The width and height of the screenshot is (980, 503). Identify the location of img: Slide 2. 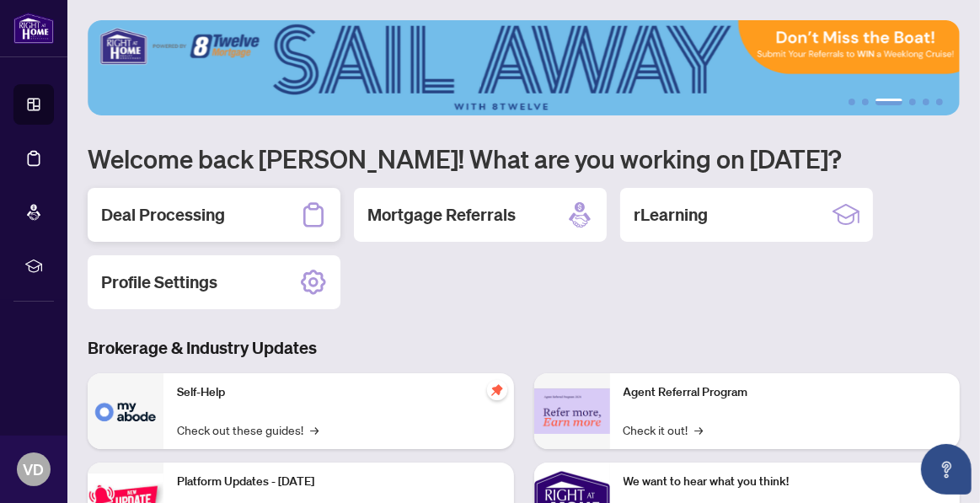
(523, 68).